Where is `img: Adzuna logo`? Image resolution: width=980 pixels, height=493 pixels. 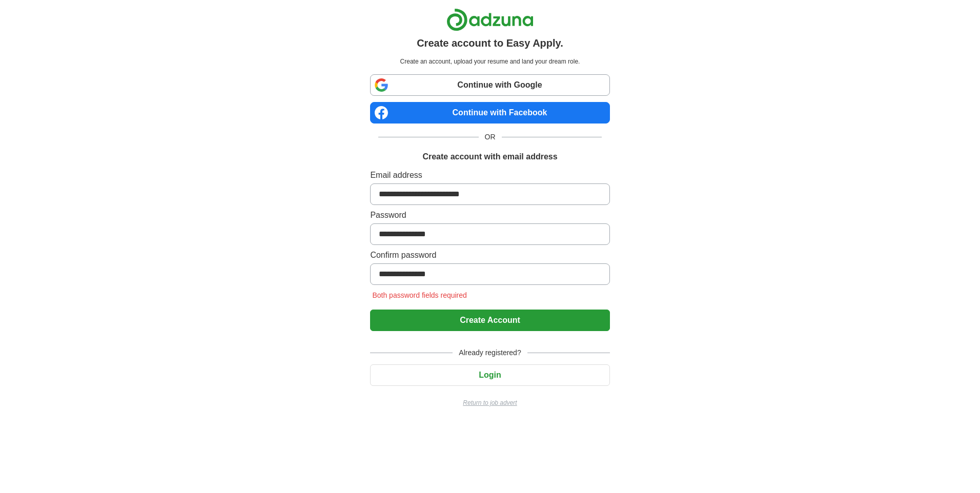
img: Adzuna logo is located at coordinates (490, 20).